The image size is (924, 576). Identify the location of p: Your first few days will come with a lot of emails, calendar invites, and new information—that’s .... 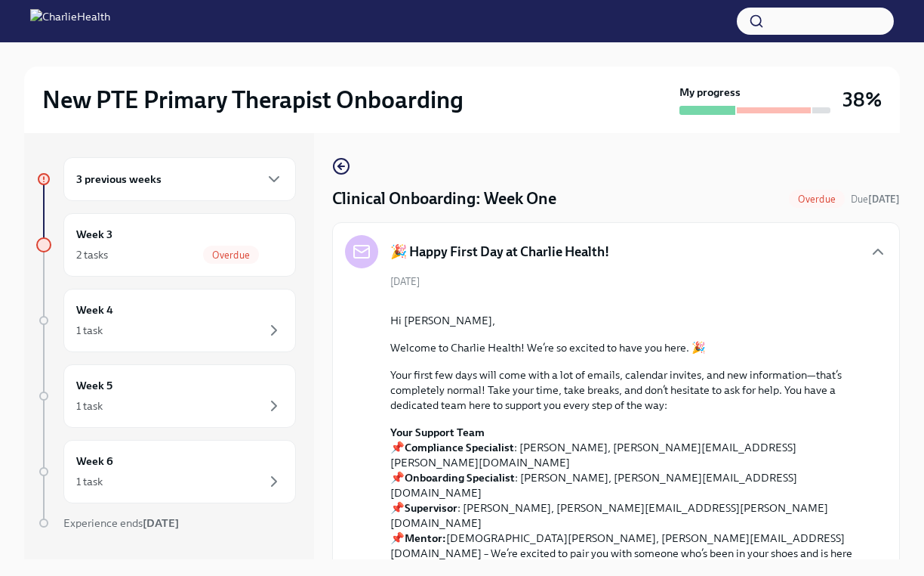
(627, 390).